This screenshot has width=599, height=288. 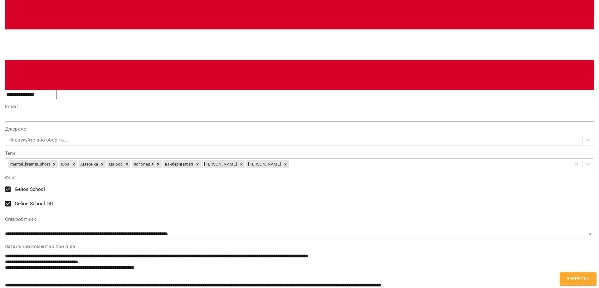 What do you see at coordinates (34, 203) in the screenshot?
I see `span: Gelios School ОП` at bounding box center [34, 203].